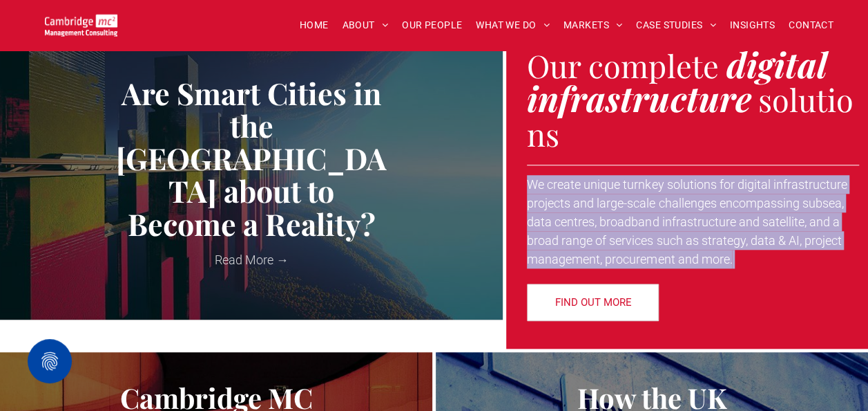  I want to click on span: We create unique turnkey solutions for digital infrastructure projects and large-scale challenges..., so click(686, 222).